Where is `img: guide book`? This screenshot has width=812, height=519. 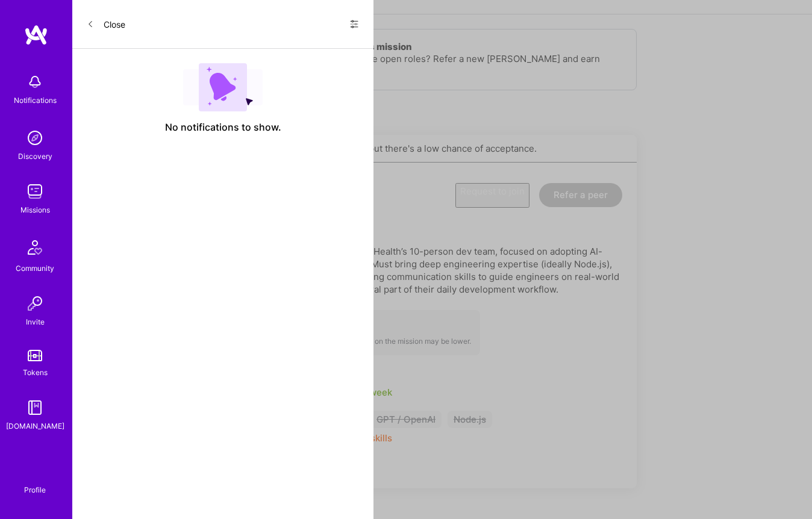
img: guide book is located at coordinates (35, 407).